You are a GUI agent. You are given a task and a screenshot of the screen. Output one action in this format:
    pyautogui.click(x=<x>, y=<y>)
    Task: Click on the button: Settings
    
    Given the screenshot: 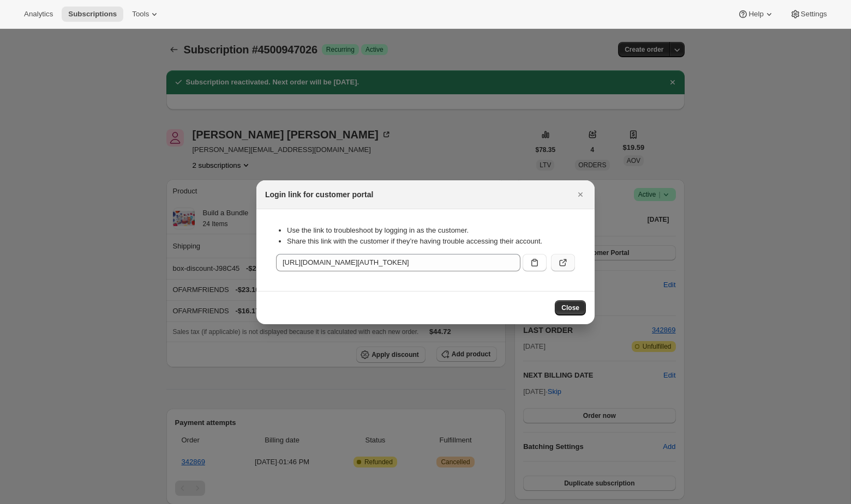 What is the action you would take?
    pyautogui.click(x=808, y=14)
    